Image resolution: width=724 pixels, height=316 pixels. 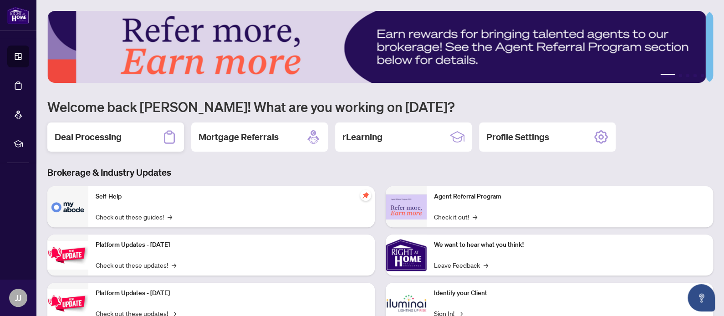 I want to click on button: 2, so click(x=681, y=76).